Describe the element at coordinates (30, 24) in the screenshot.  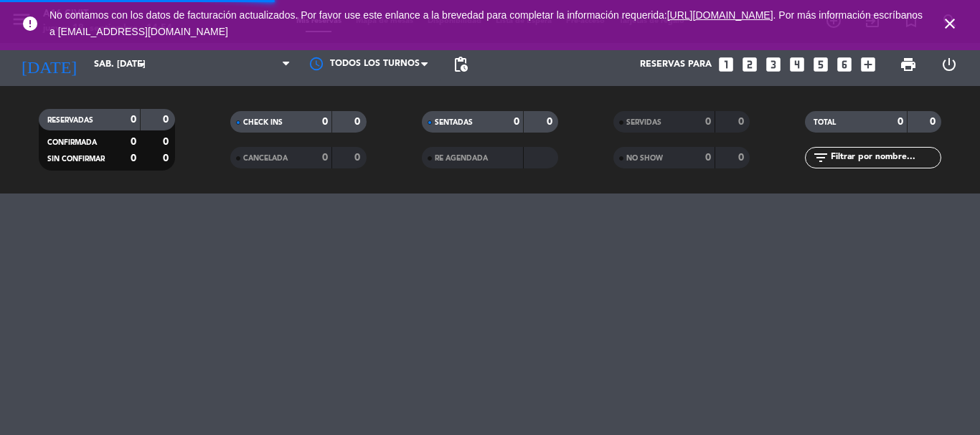
I see `i: error` at that location.